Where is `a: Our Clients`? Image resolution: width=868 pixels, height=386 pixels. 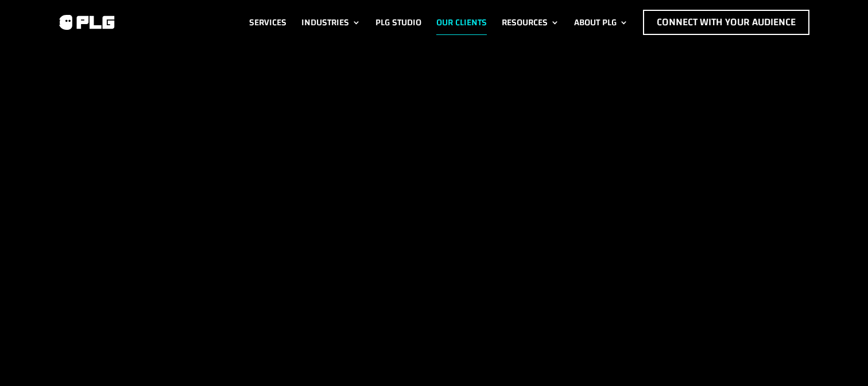
a: Our Clients is located at coordinates (462, 22).